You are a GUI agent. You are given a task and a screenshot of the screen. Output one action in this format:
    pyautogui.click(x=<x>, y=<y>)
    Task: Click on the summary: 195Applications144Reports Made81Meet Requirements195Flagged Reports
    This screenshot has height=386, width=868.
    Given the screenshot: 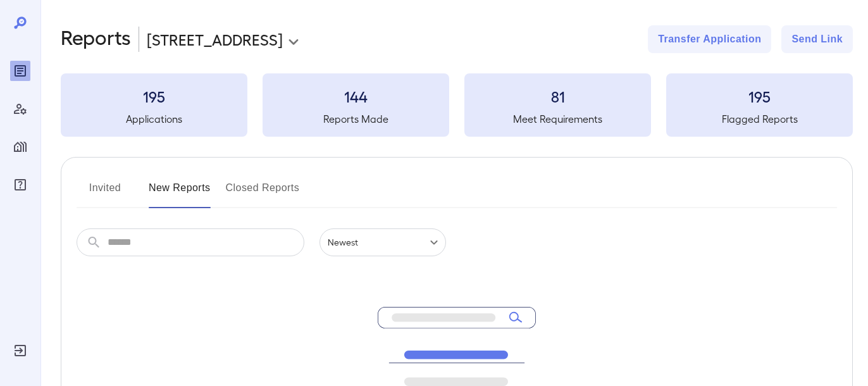 What is the action you would take?
    pyautogui.click(x=457, y=105)
    